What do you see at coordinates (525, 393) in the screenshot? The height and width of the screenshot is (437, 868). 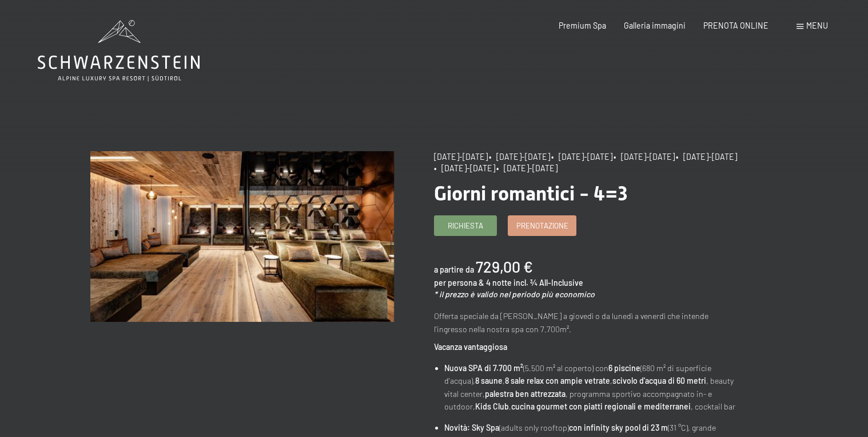 I see `strong: palestra ben attrezzata` at bounding box center [525, 393].